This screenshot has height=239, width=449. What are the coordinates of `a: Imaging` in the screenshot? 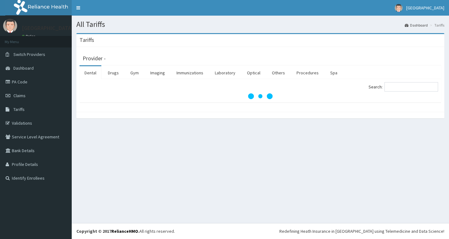 It's located at (158, 73).